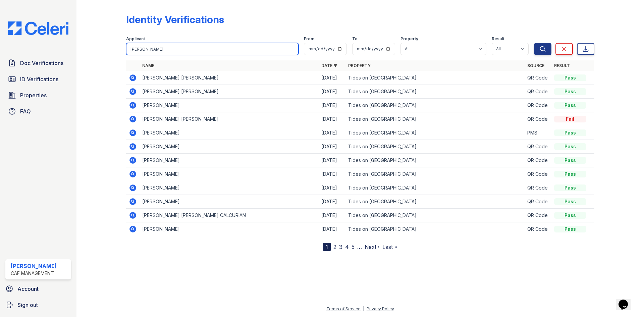 Image resolution: width=644 pixels, height=317 pixels. I want to click on span: Doc Verifications, so click(42, 63).